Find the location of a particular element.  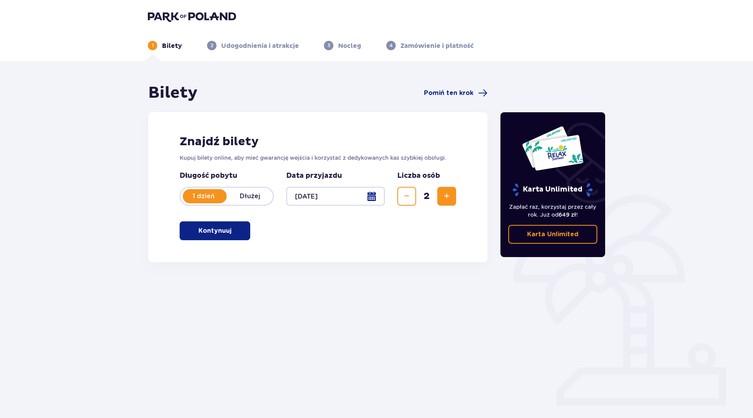

div: 4Zamówienie i płatność is located at coordinates (430, 45).